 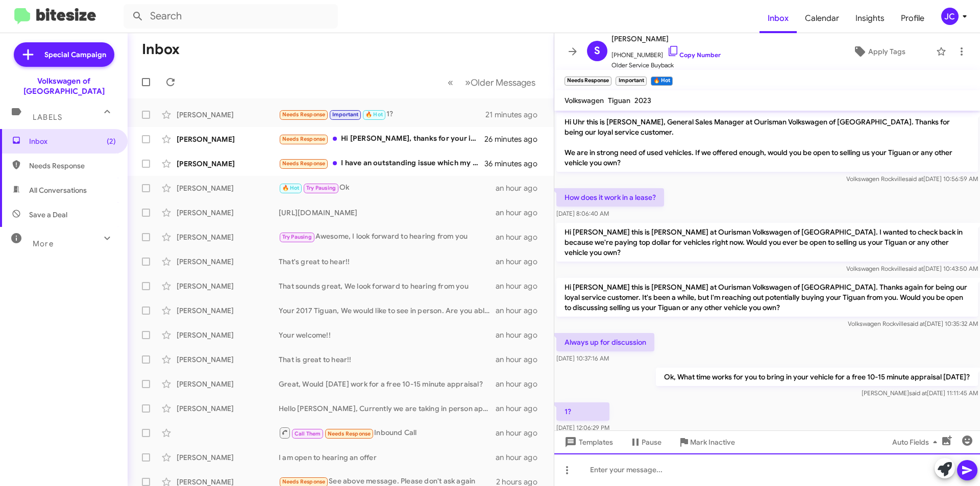 I want to click on div: Your 2017 Tiguan, We would like to see in person. Are you able to bring it by for a free 10-15 mi..., so click(x=387, y=311).